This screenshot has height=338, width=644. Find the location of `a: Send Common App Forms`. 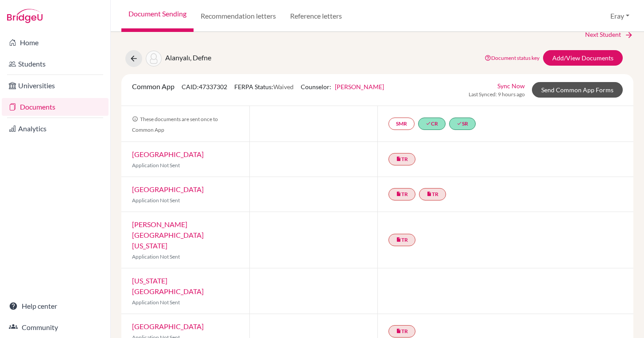

a: Send Common App Forms is located at coordinates (577, 90).